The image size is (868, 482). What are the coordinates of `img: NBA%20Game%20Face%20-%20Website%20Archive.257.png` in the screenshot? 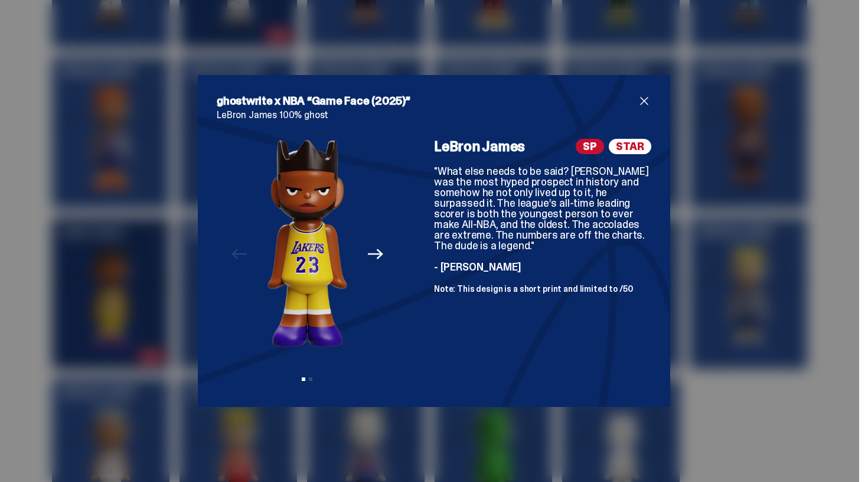 It's located at (307, 243).